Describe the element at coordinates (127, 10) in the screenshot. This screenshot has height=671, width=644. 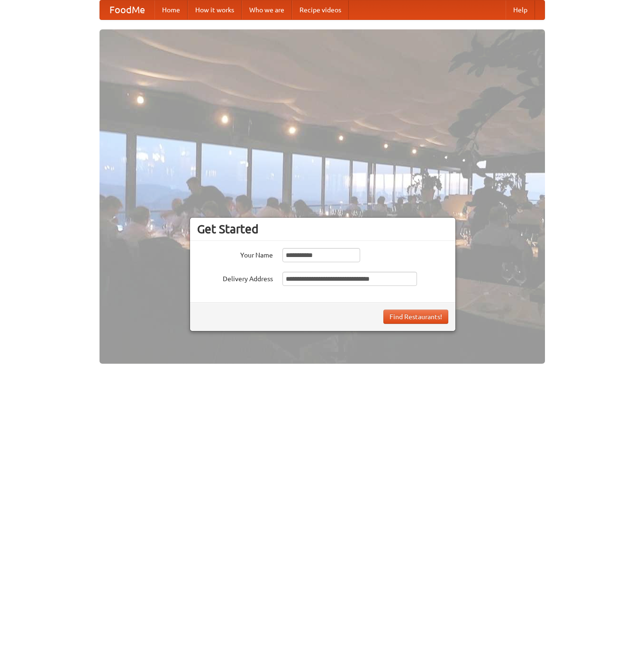
I see `a: FoodMe` at that location.